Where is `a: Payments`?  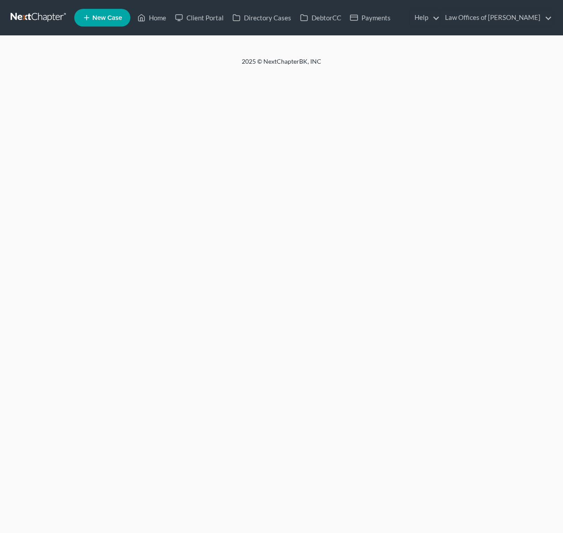 a: Payments is located at coordinates (370, 18).